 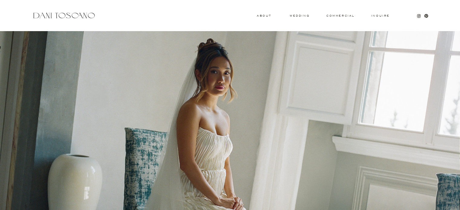 What do you see at coordinates (340, 16) in the screenshot?
I see `h3: commercial` at bounding box center [340, 16].